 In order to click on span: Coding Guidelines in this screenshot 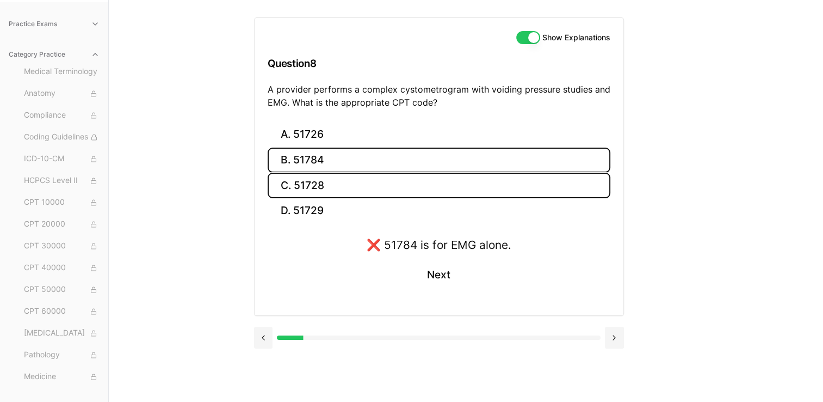, I will do `click(61, 137)`.